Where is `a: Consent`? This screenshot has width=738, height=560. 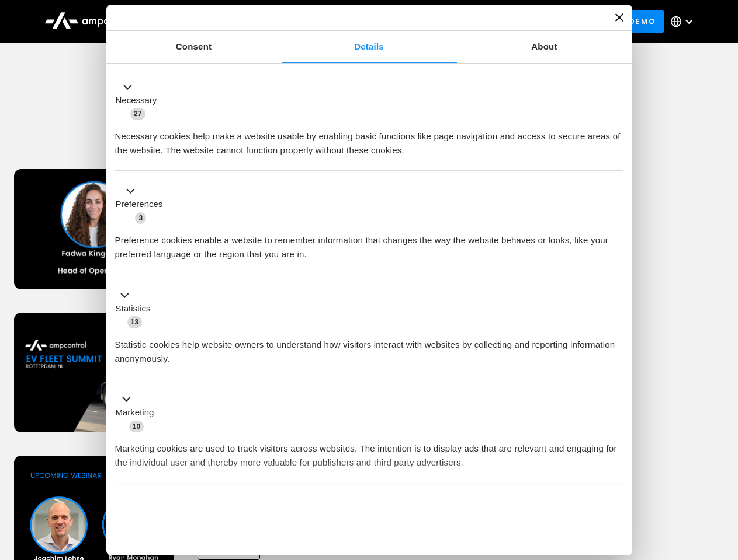 a: Consent is located at coordinates (193, 47).